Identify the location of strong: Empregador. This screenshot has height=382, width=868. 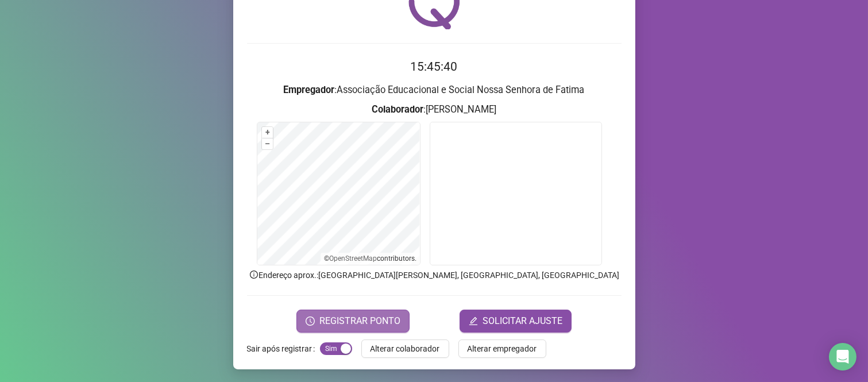
(309, 90).